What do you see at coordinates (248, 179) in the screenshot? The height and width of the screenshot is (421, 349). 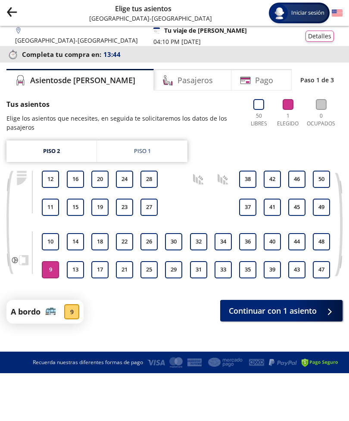 I see `button: 38` at bounding box center [248, 179].